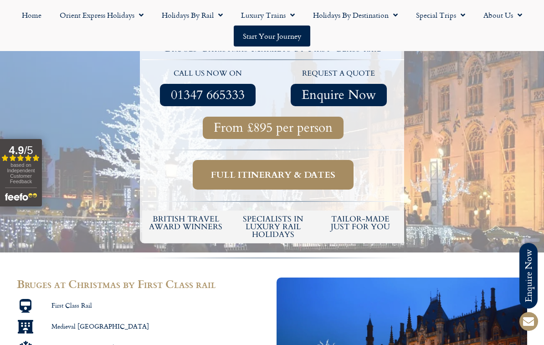  What do you see at coordinates (273, 226) in the screenshot?
I see `h6: Specialists in luxury rail holidays` at bounding box center [273, 226].